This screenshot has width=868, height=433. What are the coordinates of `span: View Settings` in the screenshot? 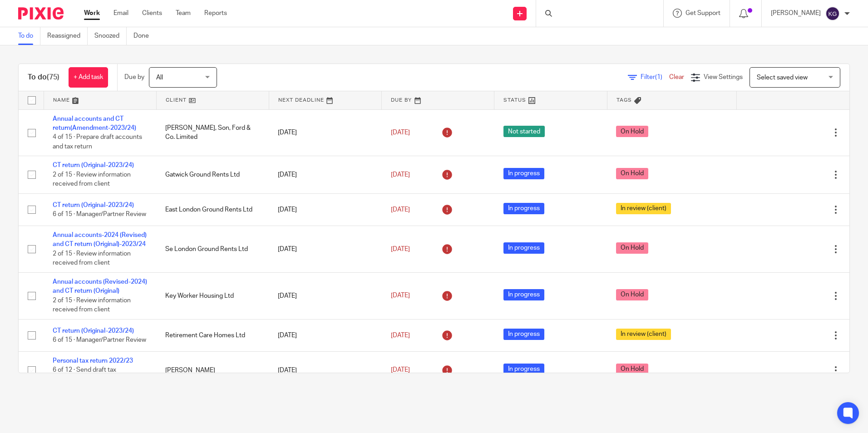 It's located at (724, 77).